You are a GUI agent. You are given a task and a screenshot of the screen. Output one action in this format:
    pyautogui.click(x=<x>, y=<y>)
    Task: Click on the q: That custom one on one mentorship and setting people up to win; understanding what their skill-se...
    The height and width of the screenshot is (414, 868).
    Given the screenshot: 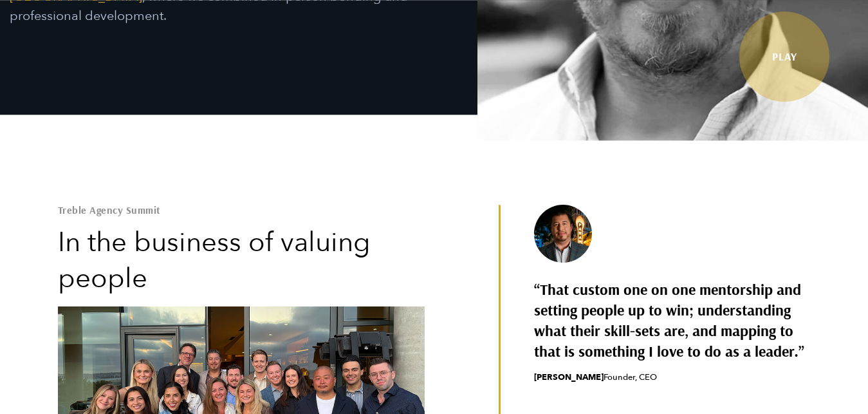 What is the action you would take?
    pyautogui.click(x=672, y=320)
    